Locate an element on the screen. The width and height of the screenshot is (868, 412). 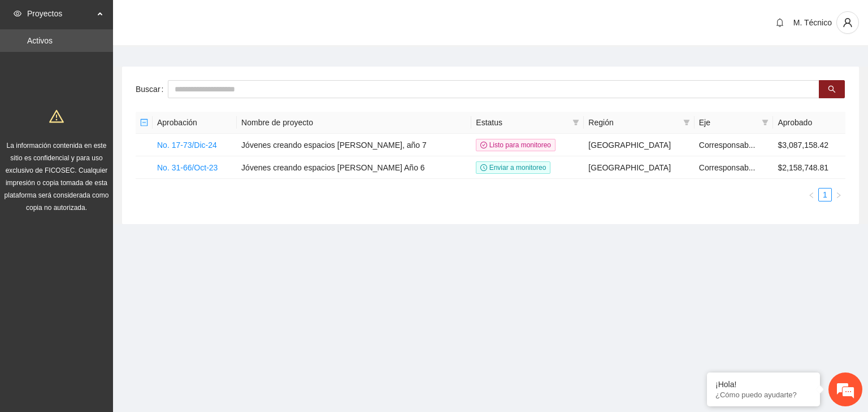
a: Activos is located at coordinates (39, 41).